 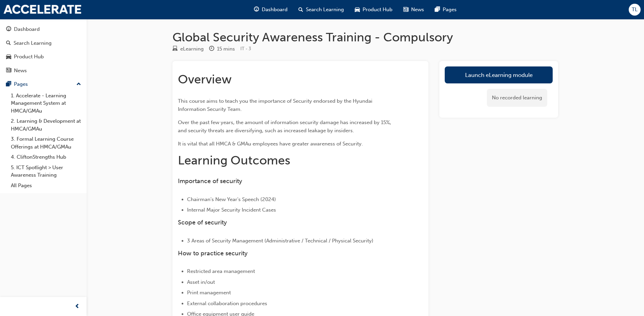 I want to click on a: News, so click(x=43, y=70).